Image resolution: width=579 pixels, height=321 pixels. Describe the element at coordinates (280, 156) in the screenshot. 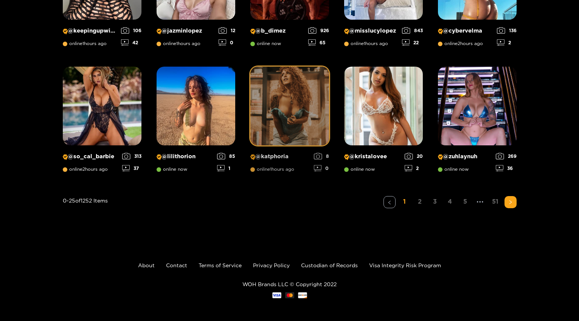

I see `p: @ katphoria` at that location.